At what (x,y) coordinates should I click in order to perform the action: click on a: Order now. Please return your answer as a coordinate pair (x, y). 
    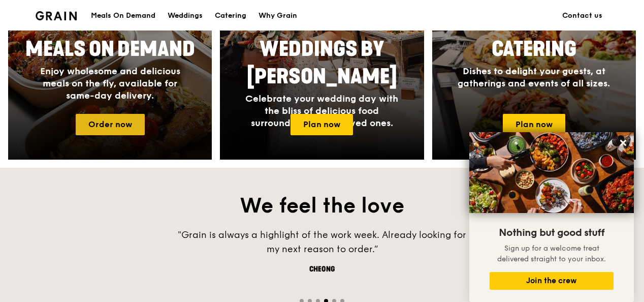
    Looking at the image, I should click on (110, 124).